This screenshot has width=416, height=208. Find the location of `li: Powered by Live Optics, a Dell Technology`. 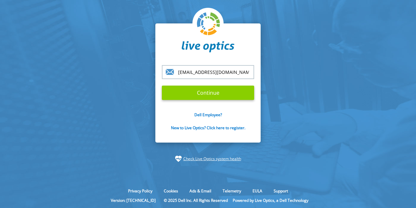

li: Powered by Live Optics, a Dell Technology is located at coordinates (271, 200).